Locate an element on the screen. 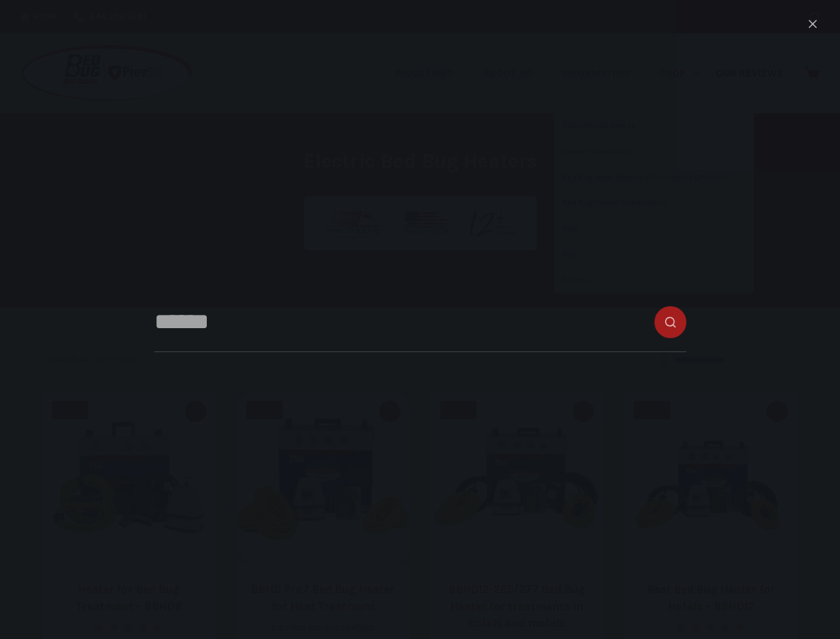  a: About Us is located at coordinates (513, 74).